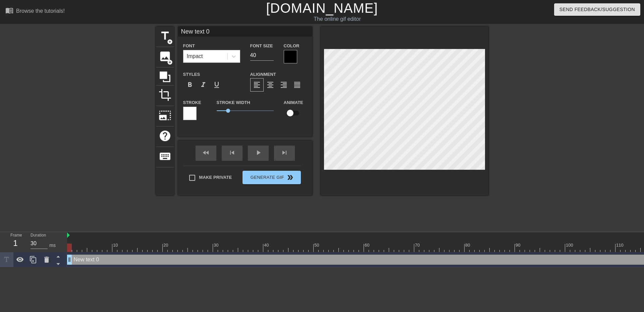 This screenshot has height=312, width=644. What do you see at coordinates (190, 85) in the screenshot?
I see `span: format_bold` at bounding box center [190, 85].